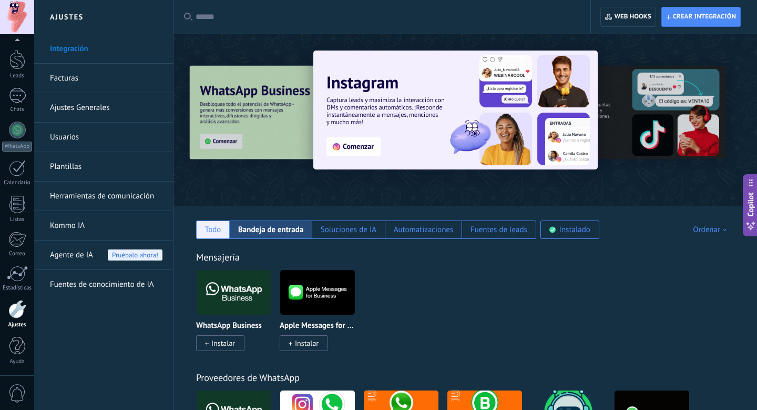 The image size is (757, 410). Describe the element at coordinates (106, 78) in the screenshot. I see `a: Facturas` at that location.